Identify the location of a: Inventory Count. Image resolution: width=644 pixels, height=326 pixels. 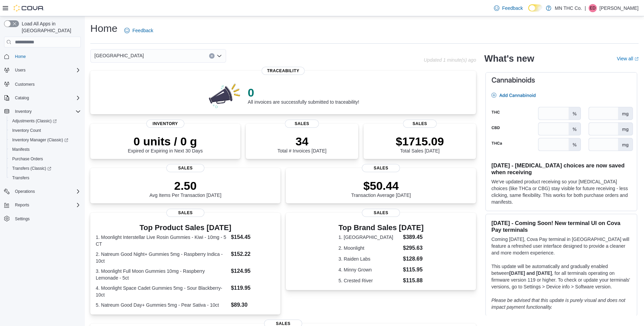
(26, 130).